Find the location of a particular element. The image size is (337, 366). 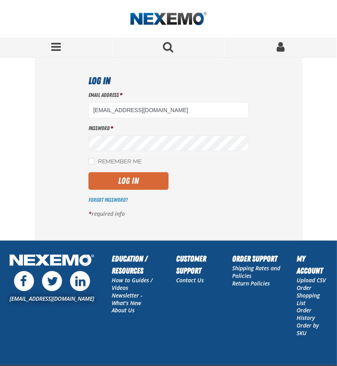

a: Newsletter - What's New is located at coordinates (127, 299).